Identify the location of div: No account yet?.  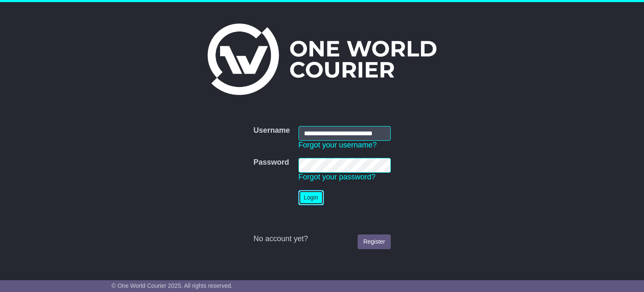
(322, 239).